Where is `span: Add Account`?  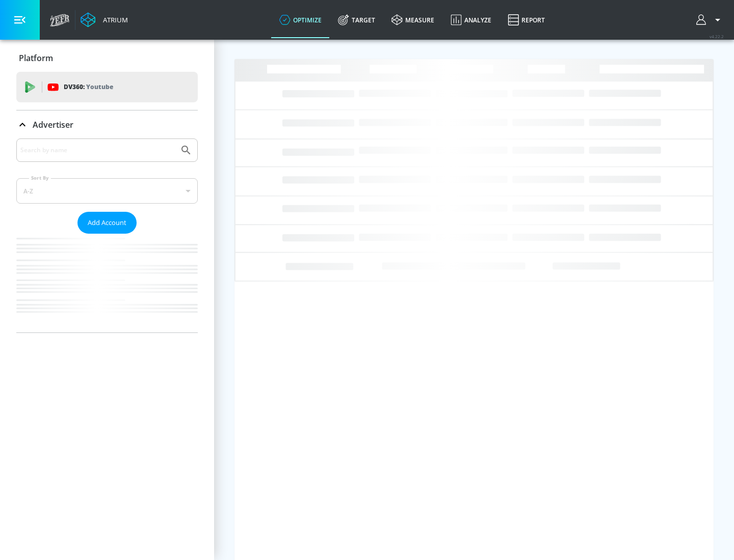
span: Add Account is located at coordinates (107, 222).